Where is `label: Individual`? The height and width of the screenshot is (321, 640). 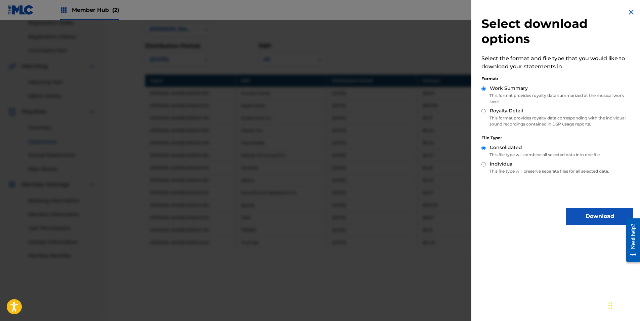 label: Individual is located at coordinates (502, 164).